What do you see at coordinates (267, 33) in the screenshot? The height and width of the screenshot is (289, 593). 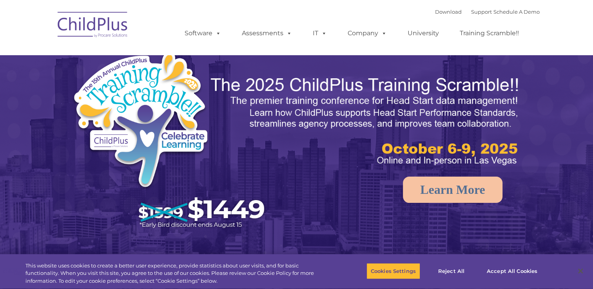 I see `a: Assessments` at bounding box center [267, 33].